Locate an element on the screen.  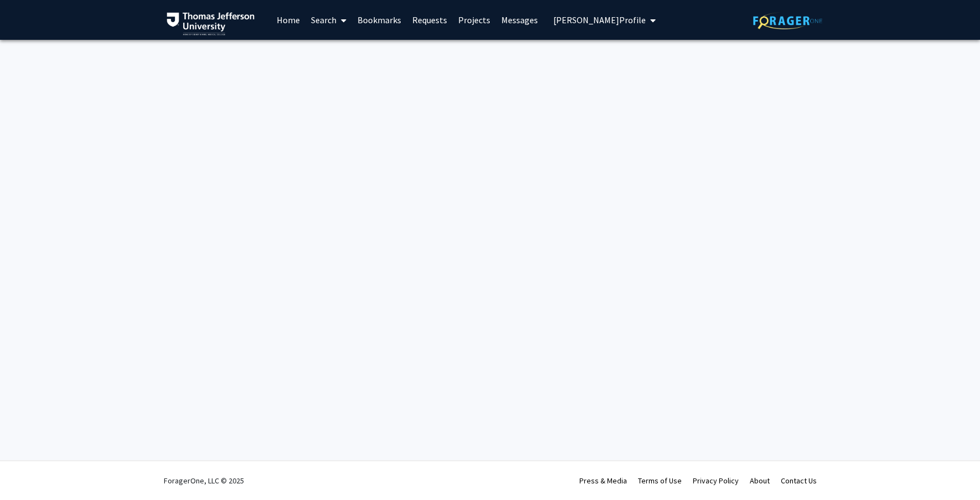
a: Terms of Use is located at coordinates (660, 480).